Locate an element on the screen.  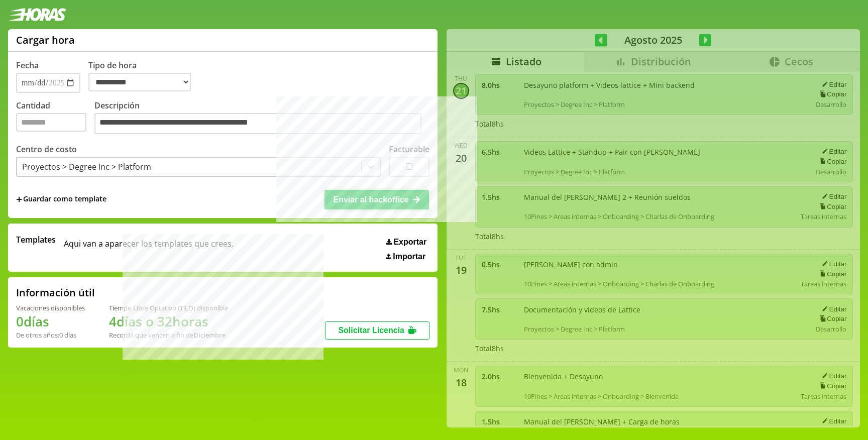
span: +Guardar como template is located at coordinates (61, 200).